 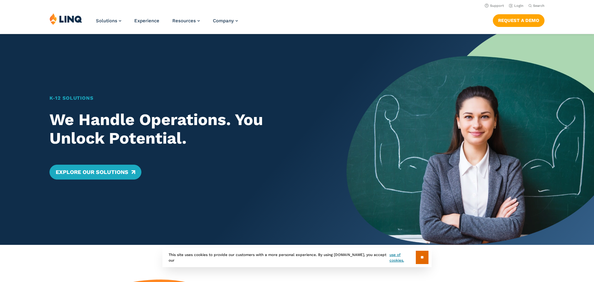 What do you see at coordinates (186, 98) in the screenshot?
I see `h1: K‑12 Solutions` at bounding box center [186, 98].